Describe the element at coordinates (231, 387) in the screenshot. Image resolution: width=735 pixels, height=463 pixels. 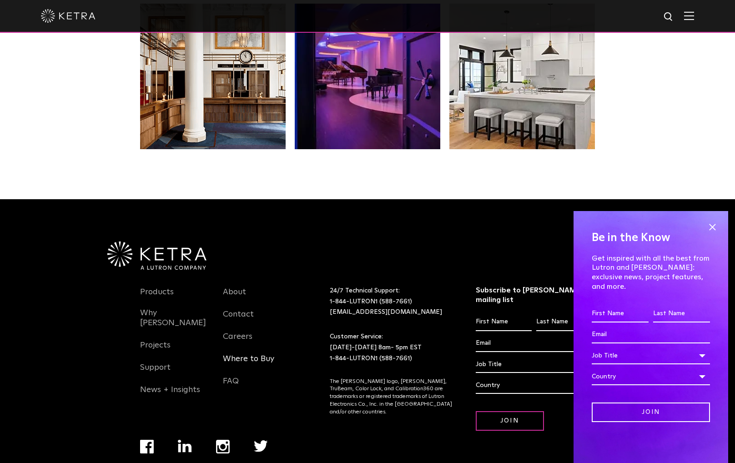
I see `a: FAQ` at that location.